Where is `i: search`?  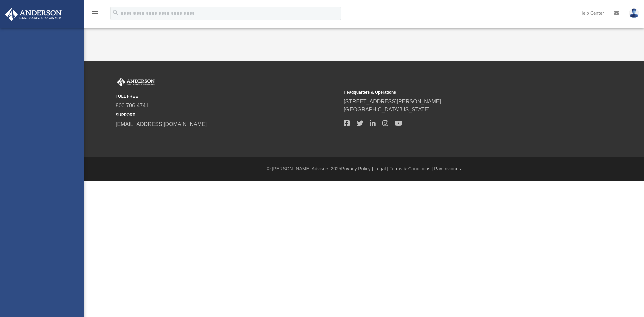
i: search is located at coordinates (116, 13).